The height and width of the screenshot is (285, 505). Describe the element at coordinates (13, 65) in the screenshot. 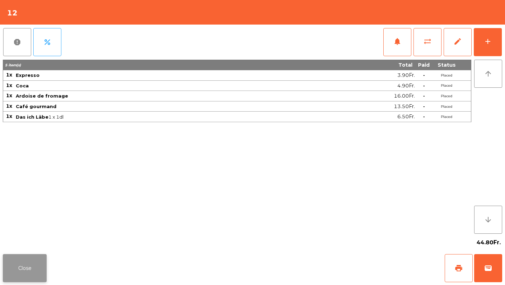

I see `span: 5 item(s)` at that location.